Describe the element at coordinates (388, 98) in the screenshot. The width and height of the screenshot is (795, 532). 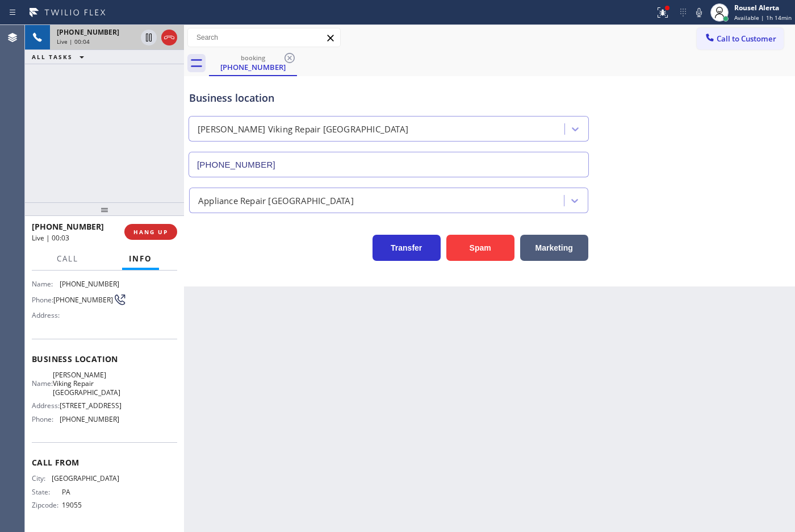
I see `div: Business location` at that location.